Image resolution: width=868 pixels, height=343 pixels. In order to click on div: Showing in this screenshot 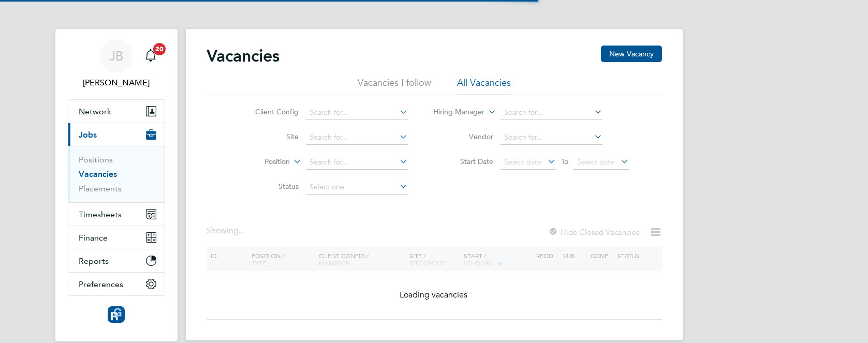, I will do `click(226, 231)`.